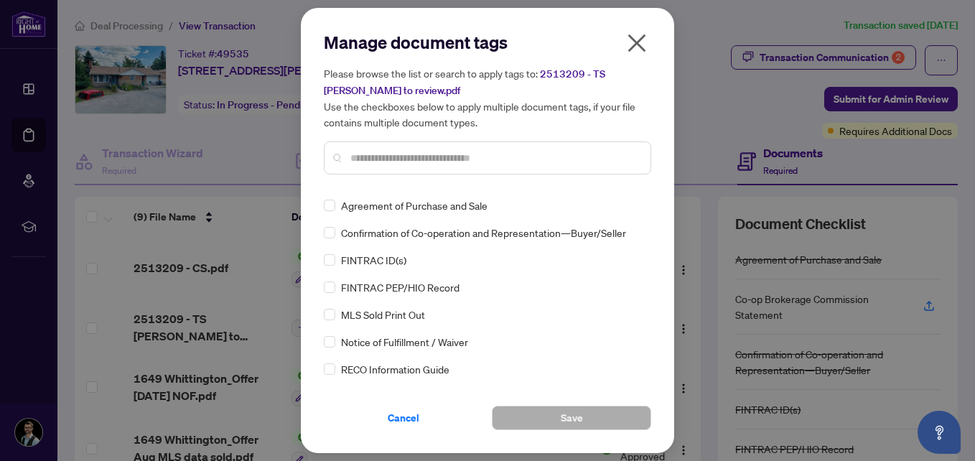  What do you see at coordinates (404, 418) in the screenshot?
I see `span: Cancel` at bounding box center [404, 418].